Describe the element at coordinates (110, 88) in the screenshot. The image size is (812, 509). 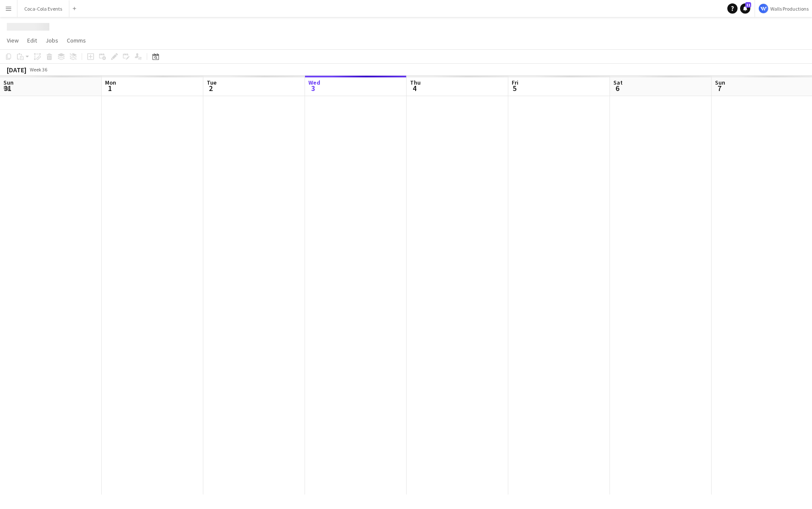
I see `span: 1` at that location.